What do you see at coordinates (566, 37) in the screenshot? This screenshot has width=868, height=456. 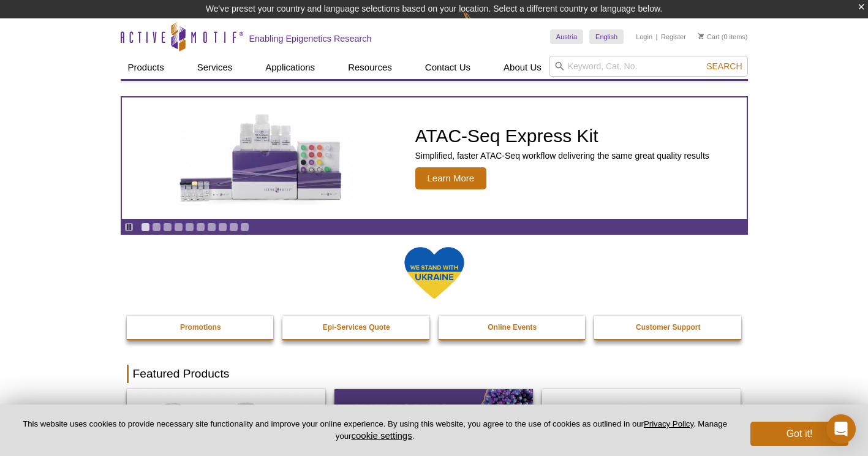 I see `a: Austria` at bounding box center [566, 37].